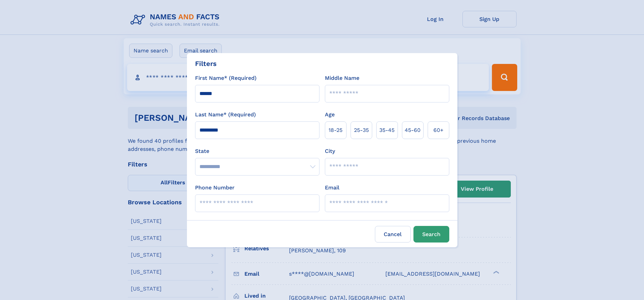 Image resolution: width=644 pixels, height=300 pixels. I want to click on span: 35‑45, so click(386, 131).